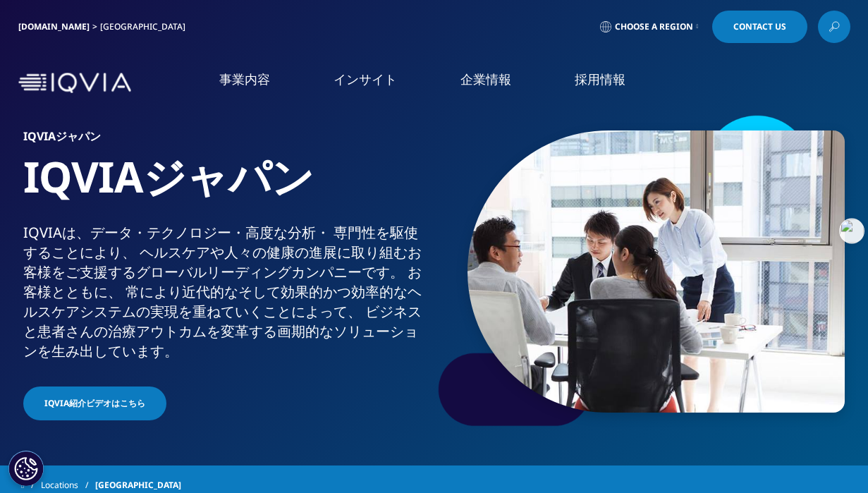 The height and width of the screenshot is (493, 868). Describe the element at coordinates (245, 79) in the screenshot. I see `a: 事業内容` at that location.